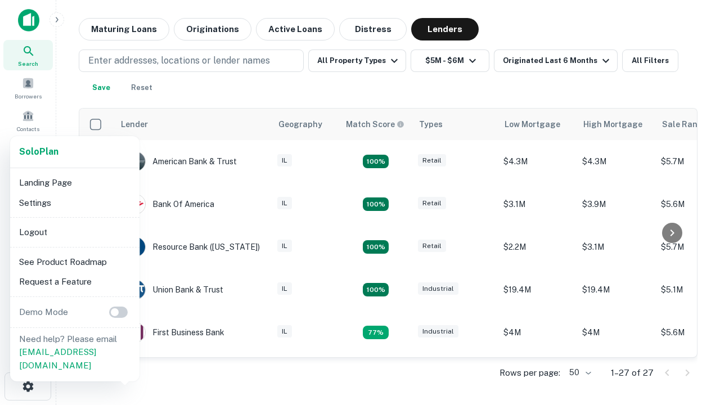 The width and height of the screenshot is (720, 405). Describe the element at coordinates (75, 352) in the screenshot. I see `p: Need help? Please email` at that location.